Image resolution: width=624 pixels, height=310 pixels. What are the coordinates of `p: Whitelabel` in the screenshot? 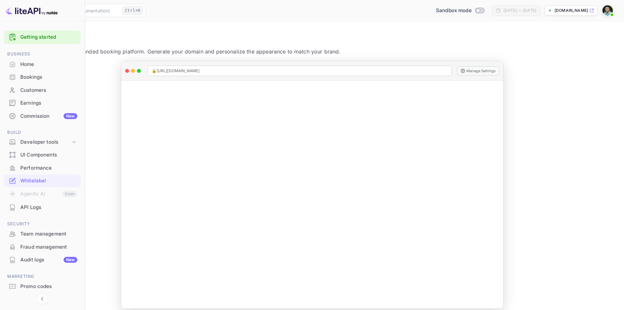 It's located at (312, 38).